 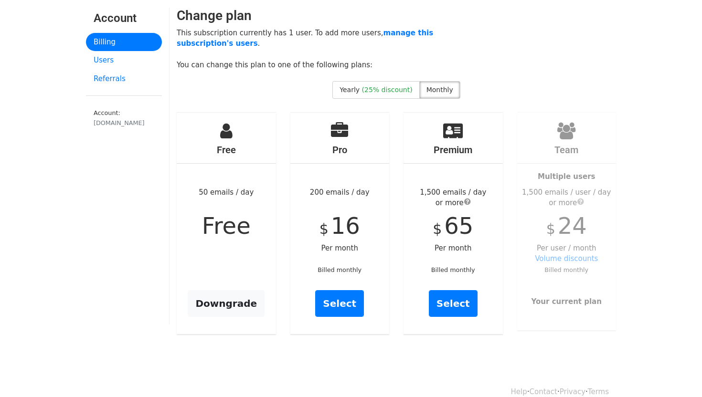 I want to click on a: Volume discounts, so click(x=566, y=259).